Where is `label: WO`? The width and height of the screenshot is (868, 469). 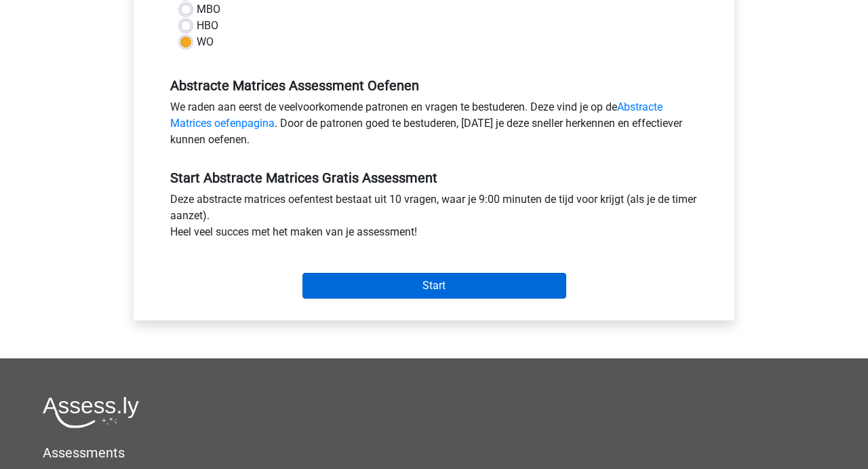 label: WO is located at coordinates (205, 42).